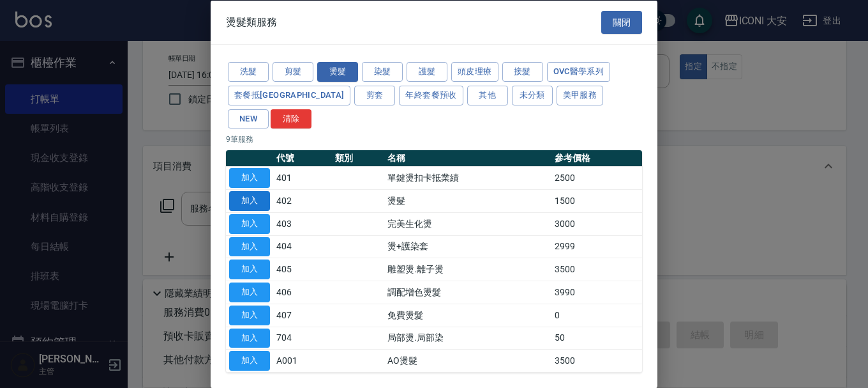  I want to click on td: AO燙髮, so click(468, 361).